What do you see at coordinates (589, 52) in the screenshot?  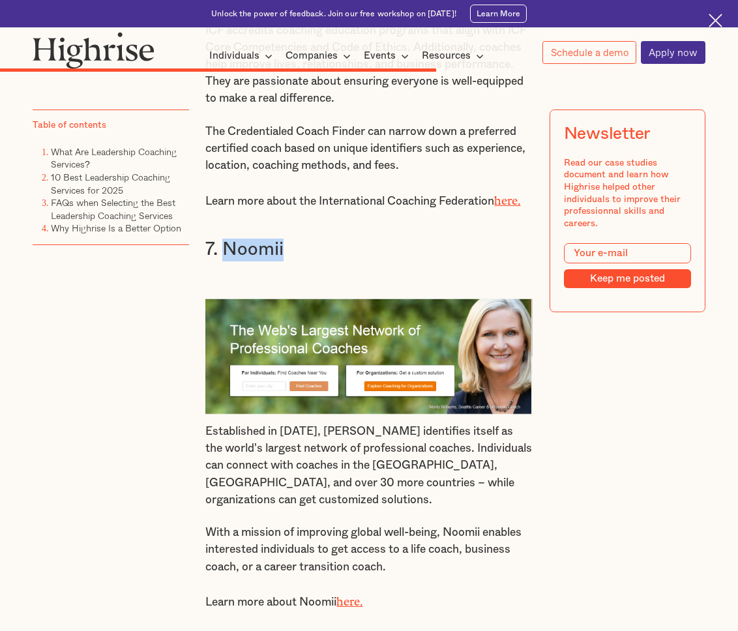 I see `a: Schedule a demo` at bounding box center [589, 52].